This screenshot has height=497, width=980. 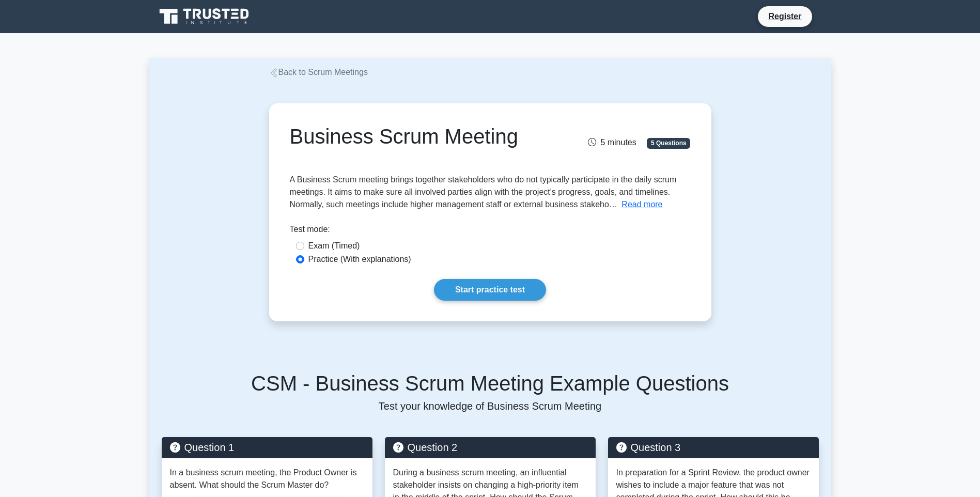 I want to click on p: In a business scrum meeting, the Product Owner is absent. What should the Scrum Master do?, so click(x=267, y=479).